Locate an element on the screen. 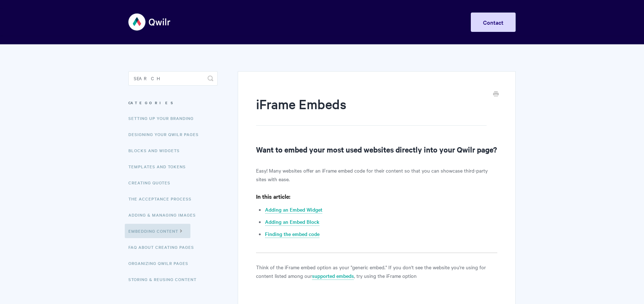 This screenshot has width=644, height=304. a: Setting up your Branding is located at coordinates (164, 118).